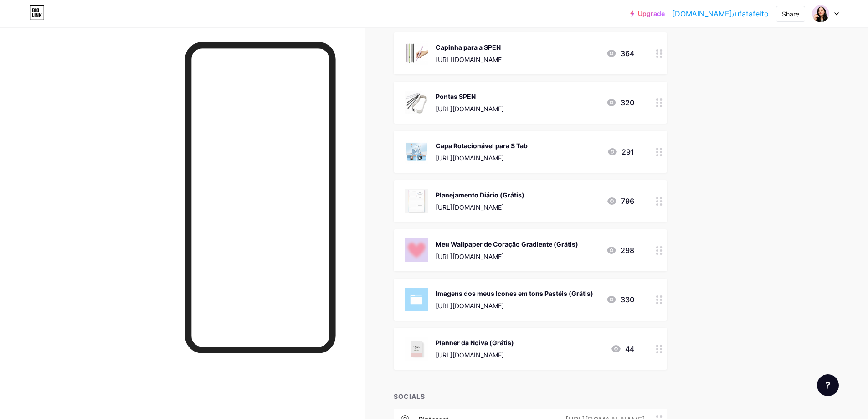  I want to click on div: 298, so click(620, 250).